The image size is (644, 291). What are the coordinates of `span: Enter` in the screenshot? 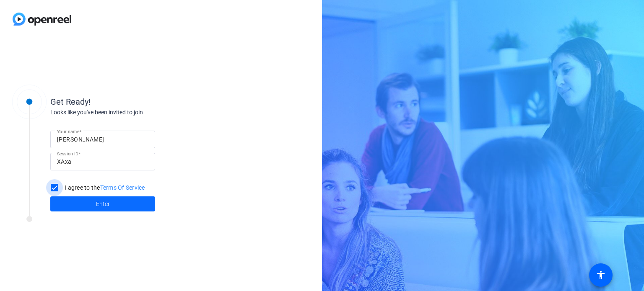 It's located at (103, 204).